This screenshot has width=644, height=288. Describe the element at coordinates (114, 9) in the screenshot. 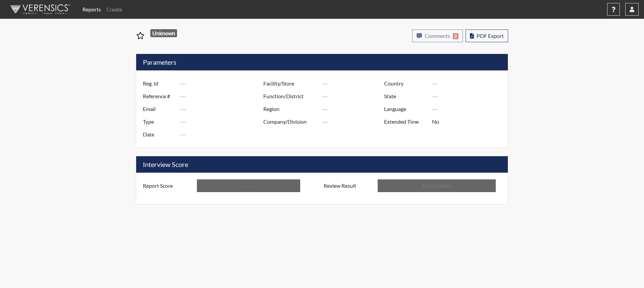

I see `a: Create` at that location.